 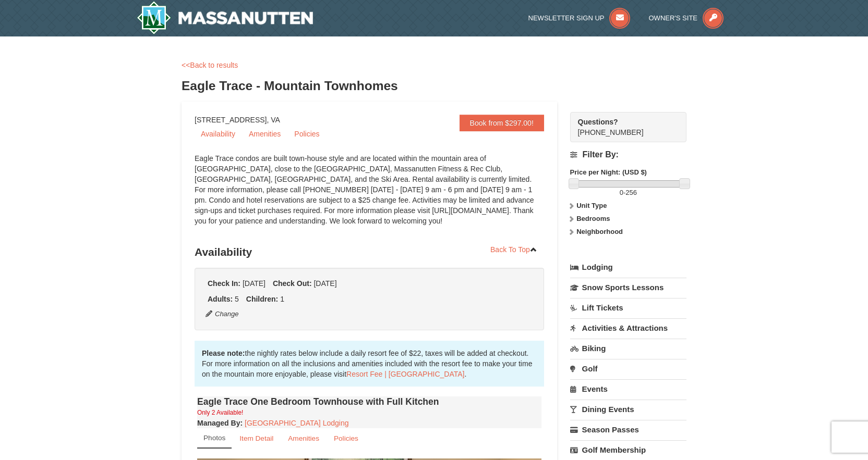 I want to click on span: 5, so click(x=237, y=299).